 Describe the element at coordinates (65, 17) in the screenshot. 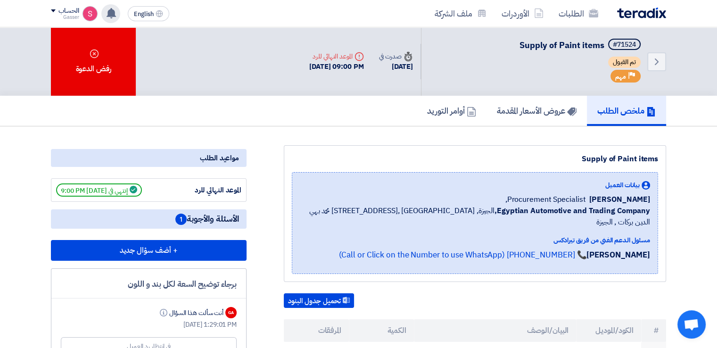

I see `div: Gasser` at that location.